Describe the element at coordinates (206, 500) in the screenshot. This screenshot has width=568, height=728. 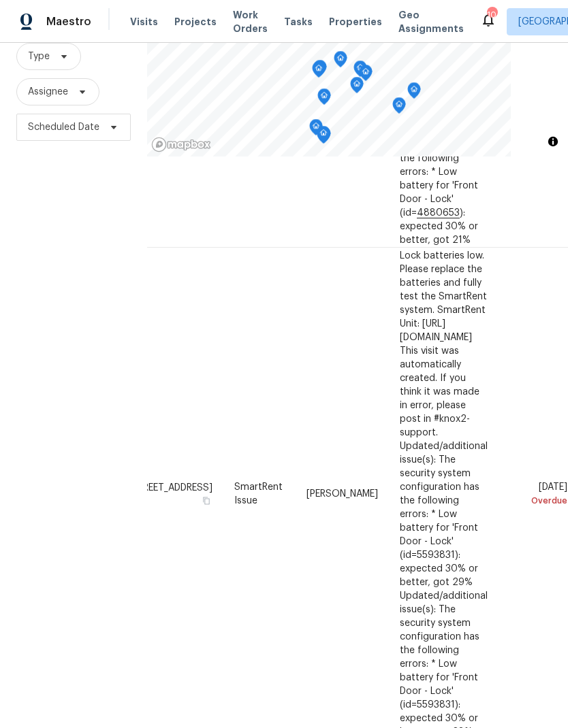
I see `button: Copy Address` at that location.